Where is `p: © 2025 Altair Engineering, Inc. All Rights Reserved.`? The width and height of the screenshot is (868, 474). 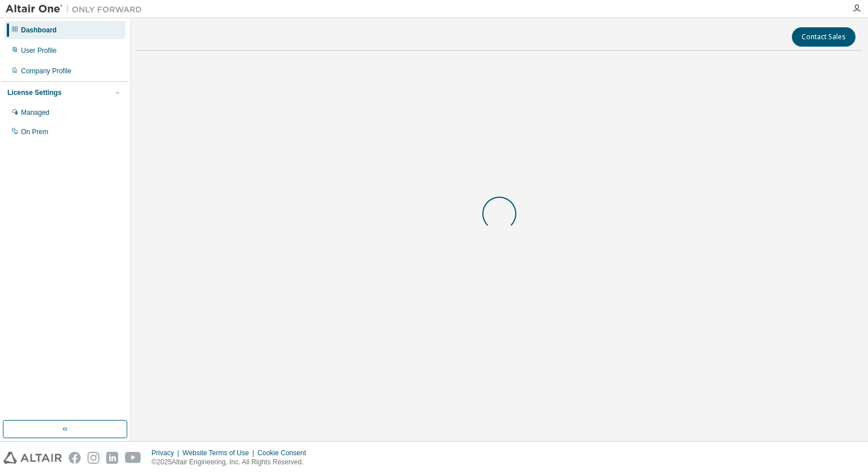
p: © 2025 Altair Engineering, Inc. All Rights Reserved. is located at coordinates (232, 462).